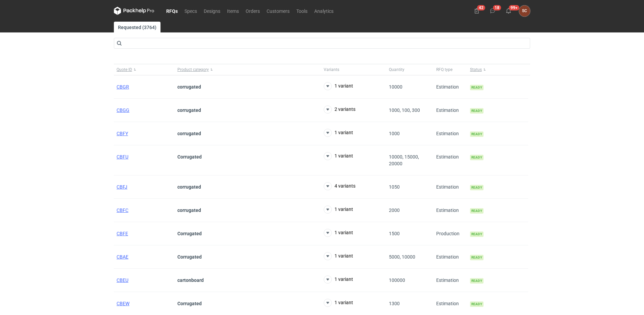 Image resolution: width=644 pixels, height=315 pixels. Describe the element at coordinates (172, 11) in the screenshot. I see `a: RFQs` at that location.